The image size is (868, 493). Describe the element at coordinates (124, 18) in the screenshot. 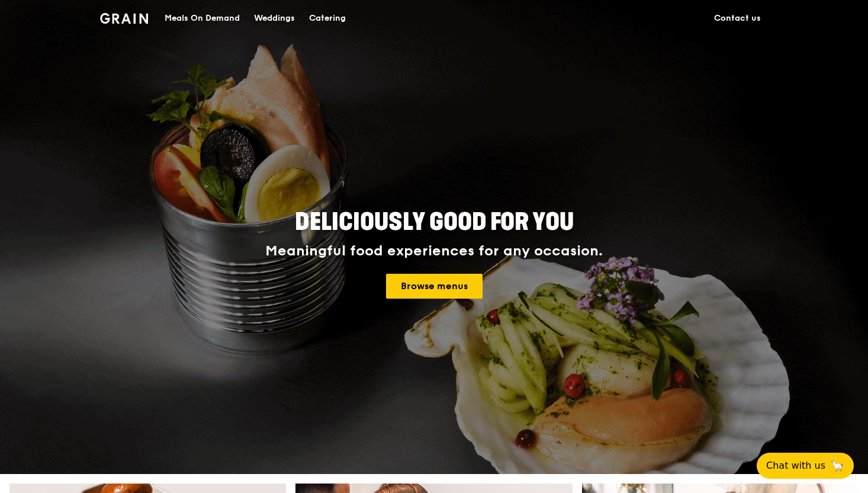

I see `img: Grain` at that location.